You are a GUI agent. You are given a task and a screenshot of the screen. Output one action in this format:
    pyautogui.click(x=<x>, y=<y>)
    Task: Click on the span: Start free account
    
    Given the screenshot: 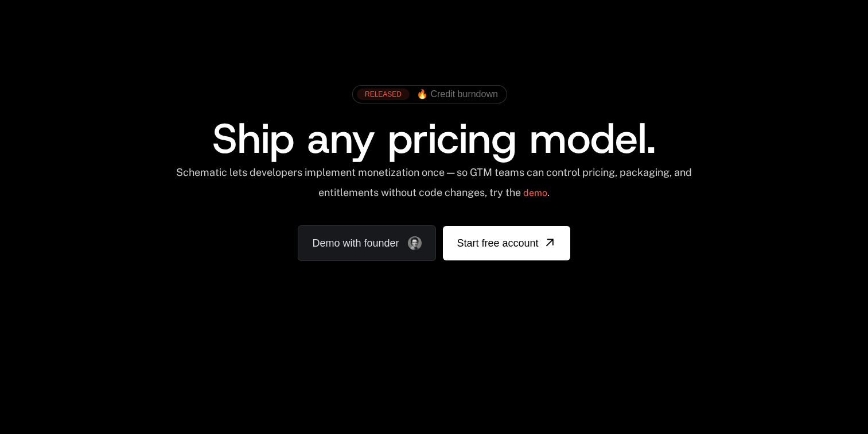 What is the action you would take?
    pyautogui.click(x=497, y=243)
    